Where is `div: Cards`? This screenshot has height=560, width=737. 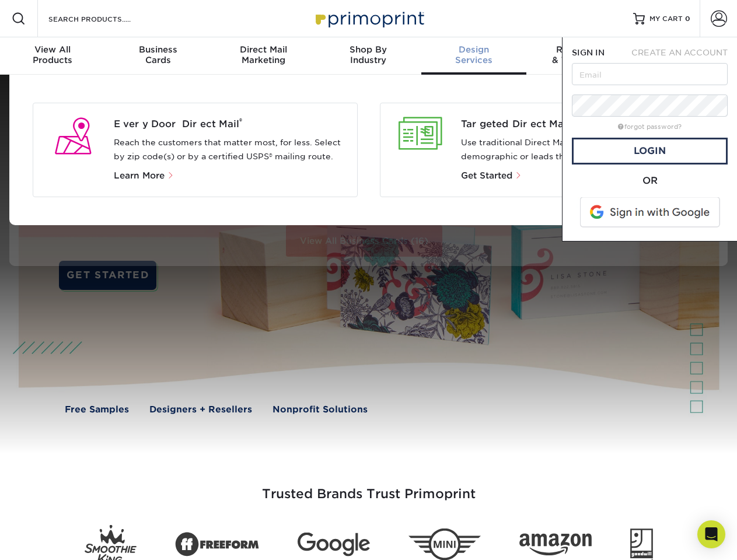 div: Cards is located at coordinates (158, 55).